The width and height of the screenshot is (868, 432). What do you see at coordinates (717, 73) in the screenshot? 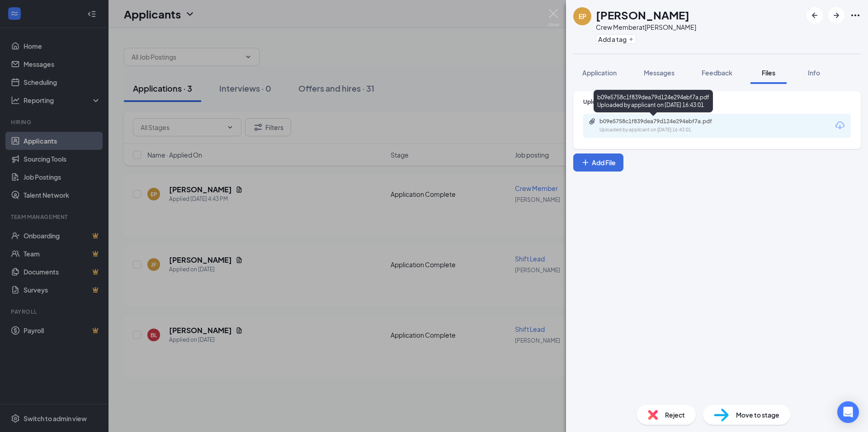
I see `span: Feedback` at bounding box center [717, 73].